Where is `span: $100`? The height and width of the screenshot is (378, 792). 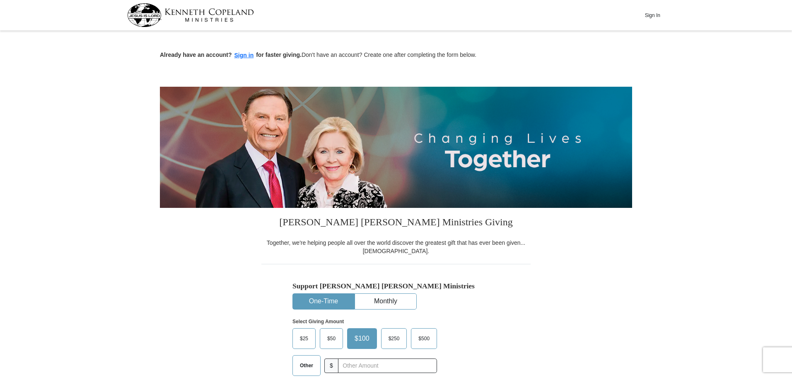 span: $100 is located at coordinates (362, 338).